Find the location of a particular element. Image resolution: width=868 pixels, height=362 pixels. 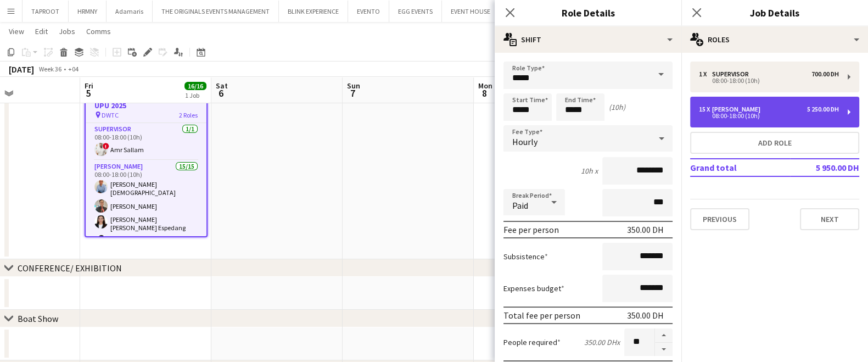

button: BLINK EXPERIENCE is located at coordinates (314, 11).